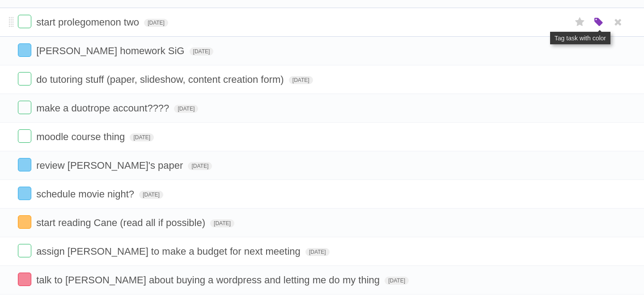  I want to click on span: start reading Cane (read all if possible), so click(122, 222).